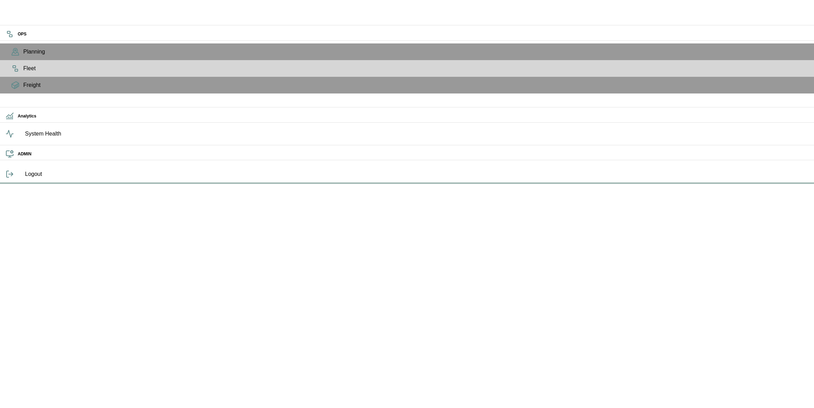 The image size is (814, 408). What do you see at coordinates (416, 52) in the screenshot?
I see `span: Planning` at bounding box center [416, 52].